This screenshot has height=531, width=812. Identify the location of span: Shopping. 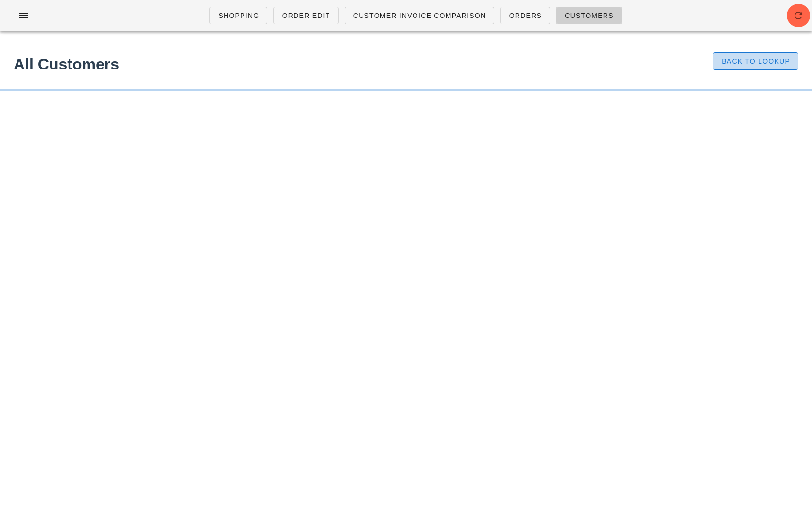
(238, 15).